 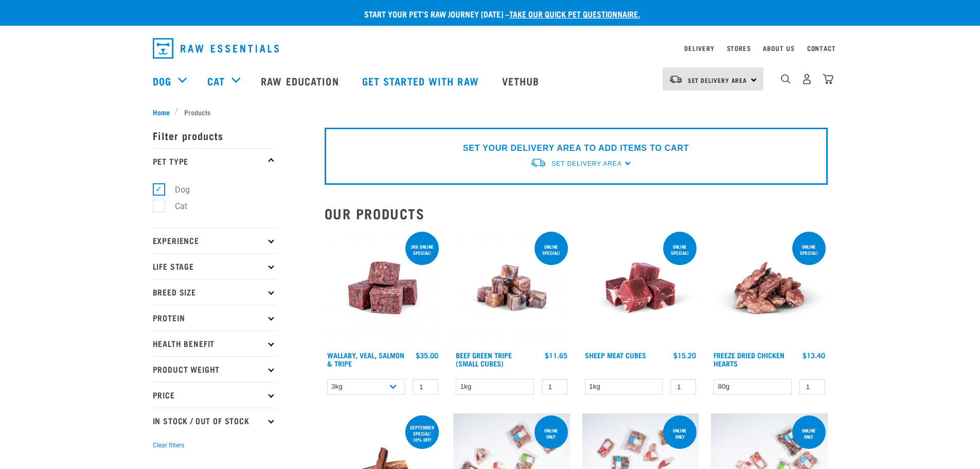 I want to click on img: FD Chicken Hearts, so click(x=770, y=287).